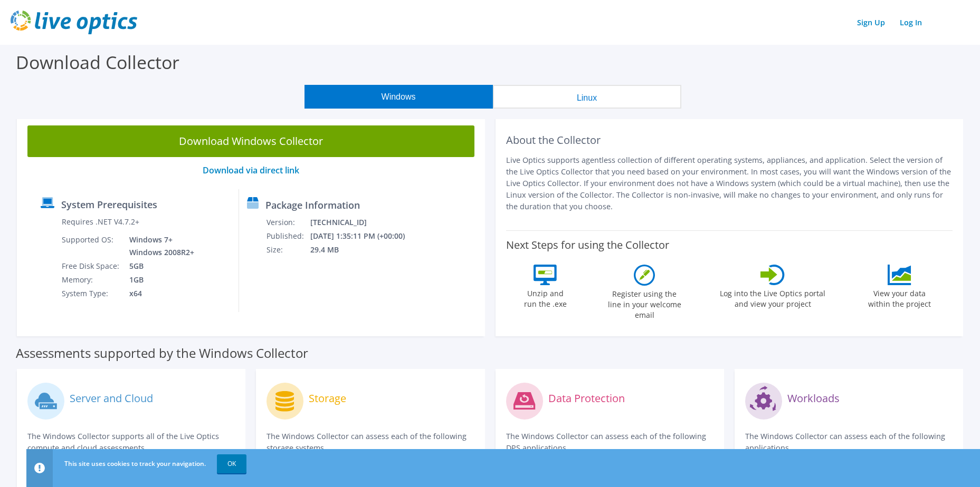  Describe the element at coordinates (773, 297) in the screenshot. I see `label: Log into the Live Optics portal and view your project` at that location.